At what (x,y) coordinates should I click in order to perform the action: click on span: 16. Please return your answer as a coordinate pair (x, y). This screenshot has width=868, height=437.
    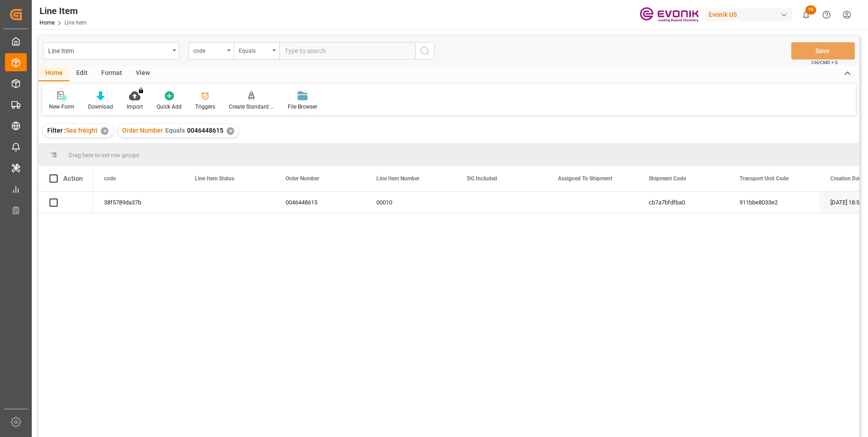
    Looking at the image, I should click on (811, 10).